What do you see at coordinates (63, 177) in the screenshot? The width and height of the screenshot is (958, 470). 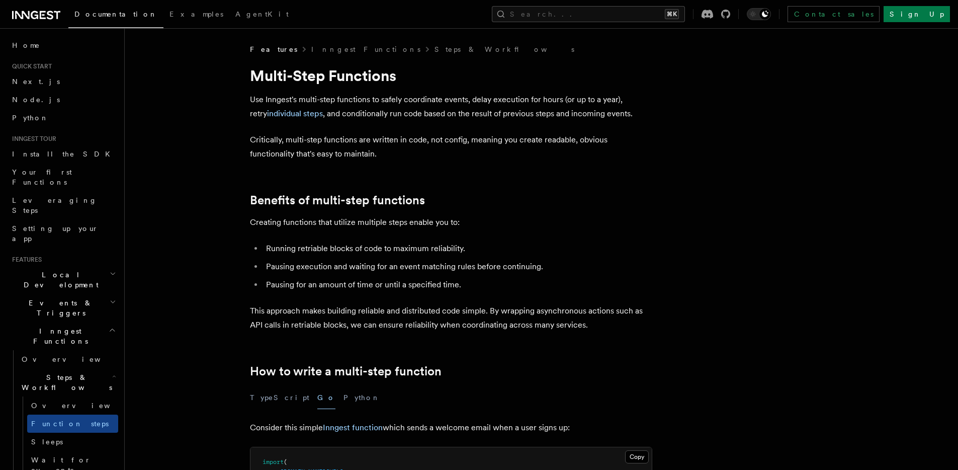 I see `a: Your first Functions` at bounding box center [63, 177].